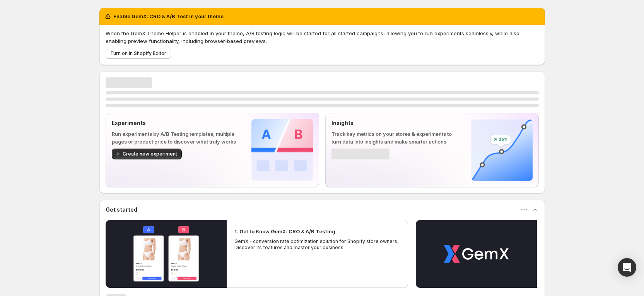 The width and height of the screenshot is (644, 296). Describe the element at coordinates (627, 267) in the screenshot. I see `div: Open Intercom Messenger` at that location.